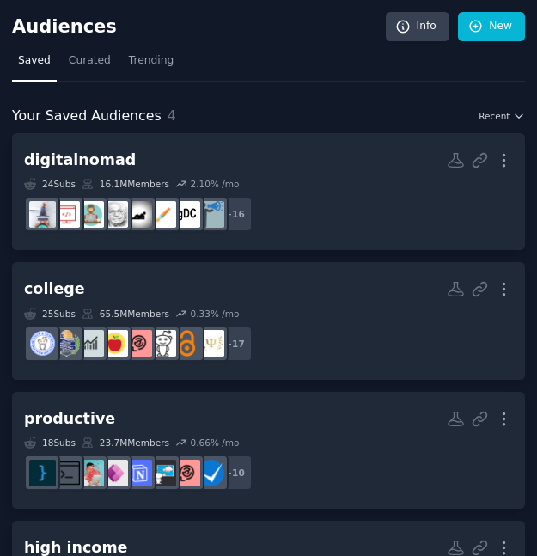 This screenshot has height=556, width=537. What do you see at coordinates (50, 184) in the screenshot?
I see `div: 24 Sub s` at bounding box center [50, 184].